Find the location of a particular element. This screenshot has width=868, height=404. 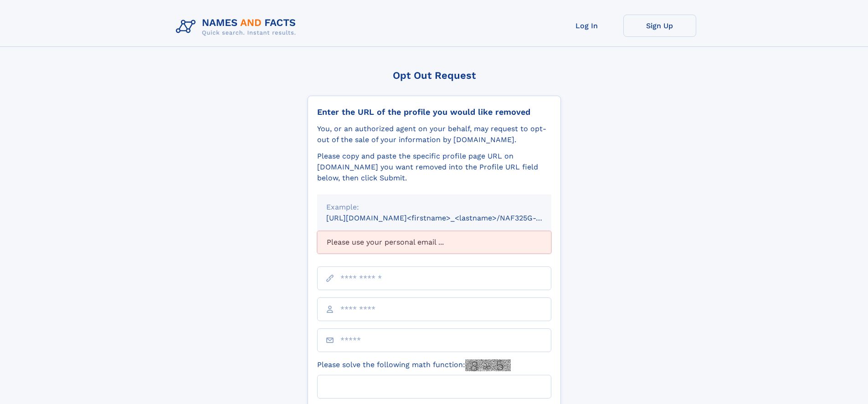

a: Log In is located at coordinates (587, 26).